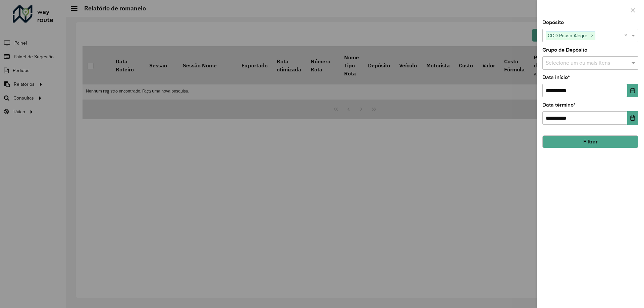 The height and width of the screenshot is (308, 644). Describe the element at coordinates (567, 36) in the screenshot. I see `span: CDD Pouso Alegre` at that location.